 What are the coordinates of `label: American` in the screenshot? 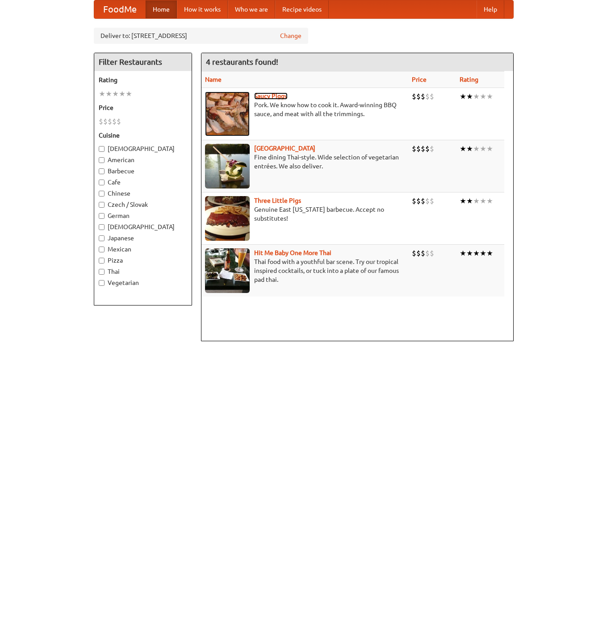 It's located at (143, 160).